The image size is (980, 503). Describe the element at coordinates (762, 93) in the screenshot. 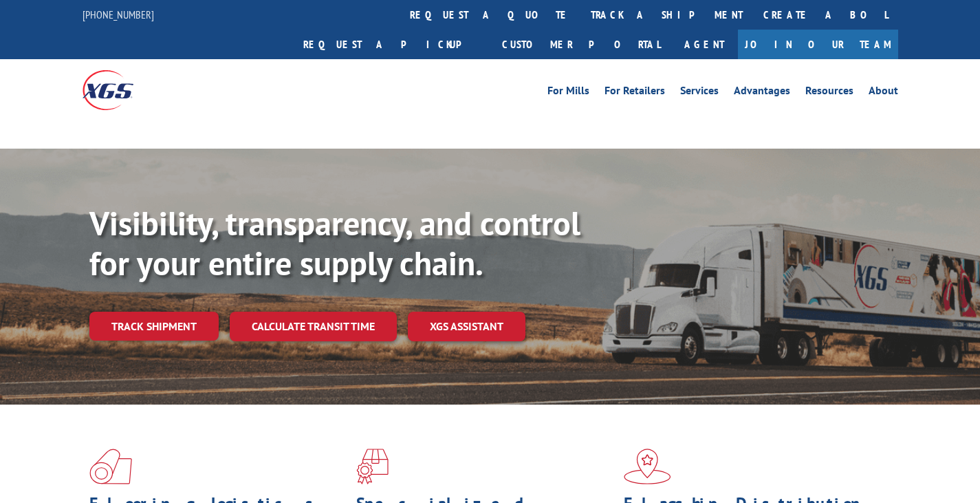

I see `a: Advantages` at that location.